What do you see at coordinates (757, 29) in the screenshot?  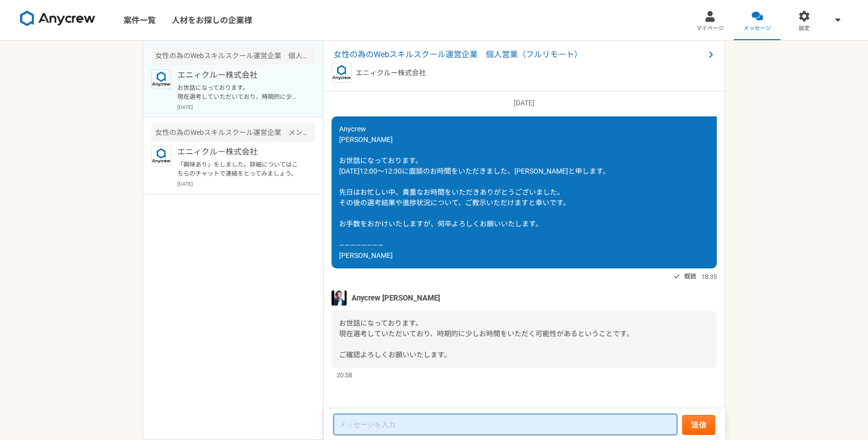 I see `span: メッセージ` at bounding box center [757, 29].